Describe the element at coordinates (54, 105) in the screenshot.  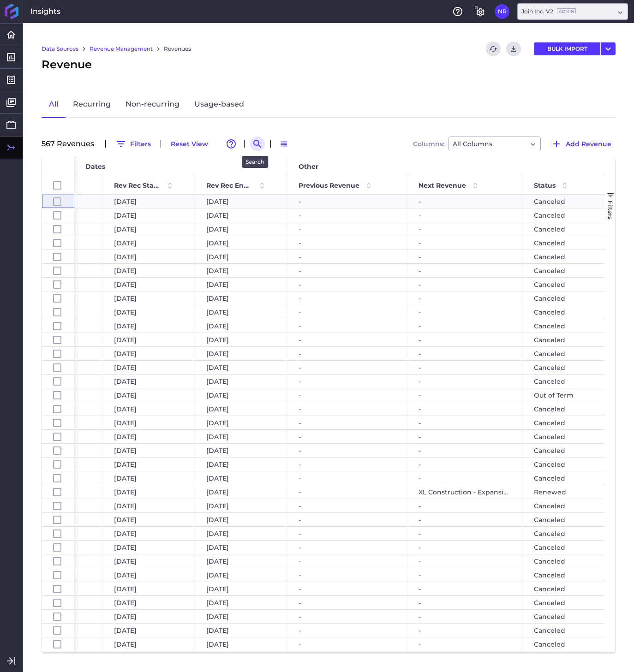
I see `a: All` at that location.